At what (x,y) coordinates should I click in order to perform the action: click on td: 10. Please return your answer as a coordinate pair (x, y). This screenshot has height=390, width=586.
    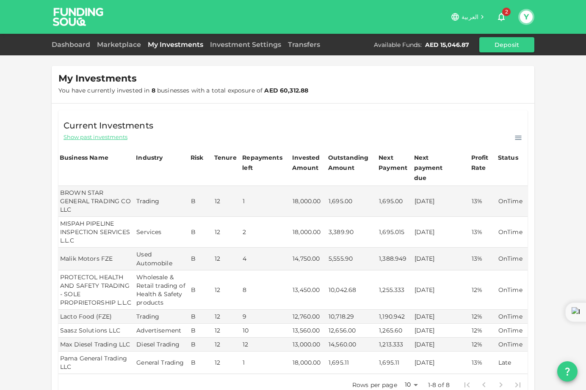
    Looking at the image, I should click on (266, 331).